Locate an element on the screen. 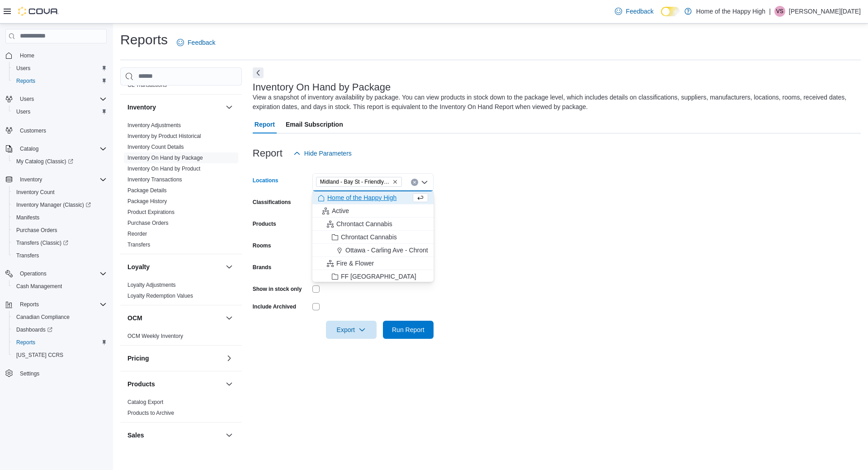 The width and height of the screenshot is (868, 470). h3: OCM is located at coordinates (135, 318).